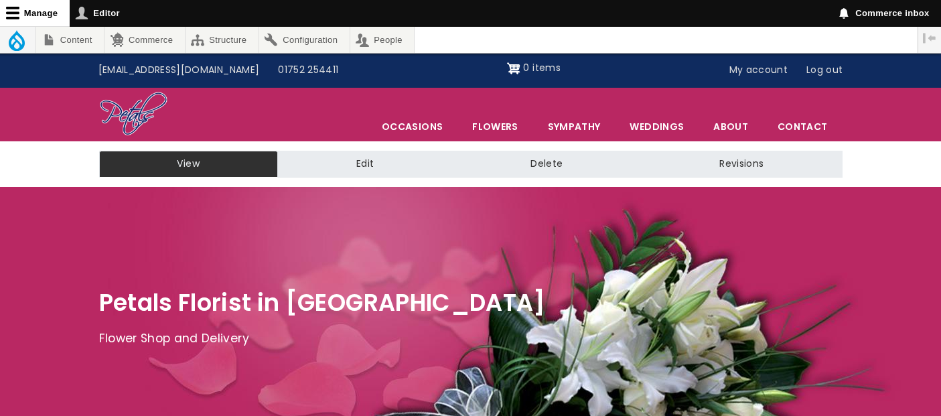  I want to click on a: Sympathy, so click(574, 127).